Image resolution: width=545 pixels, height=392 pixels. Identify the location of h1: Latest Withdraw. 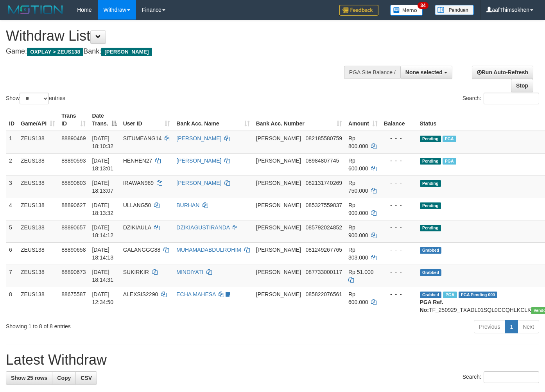
(272, 360).